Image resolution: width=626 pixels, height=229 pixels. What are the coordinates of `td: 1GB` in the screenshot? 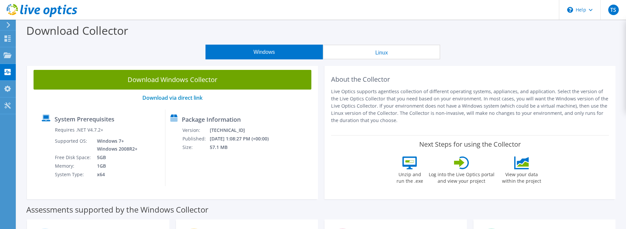 It's located at (115, 166).